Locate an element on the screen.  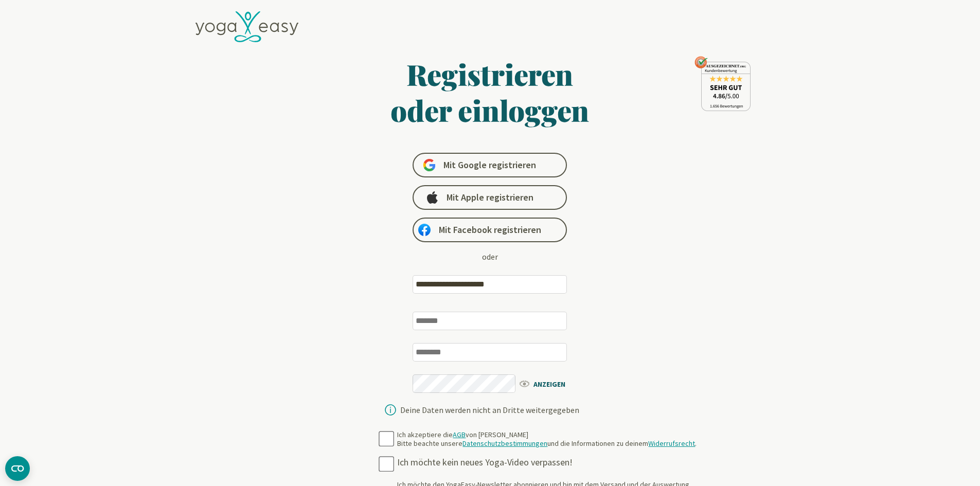
span: Mit Facebook registrieren is located at coordinates (490, 230).